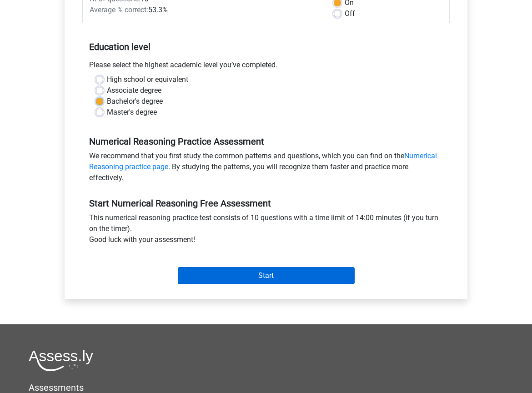 The image size is (532, 393). I want to click on h5: Assessments, so click(266, 387).